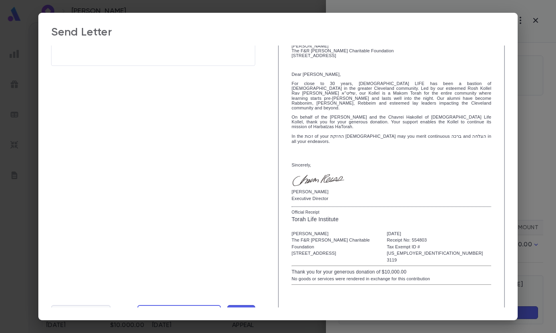 This screenshot has width=556, height=333. I want to click on div: No goods or services were rendered in exchange for this contribution, so click(391, 279).